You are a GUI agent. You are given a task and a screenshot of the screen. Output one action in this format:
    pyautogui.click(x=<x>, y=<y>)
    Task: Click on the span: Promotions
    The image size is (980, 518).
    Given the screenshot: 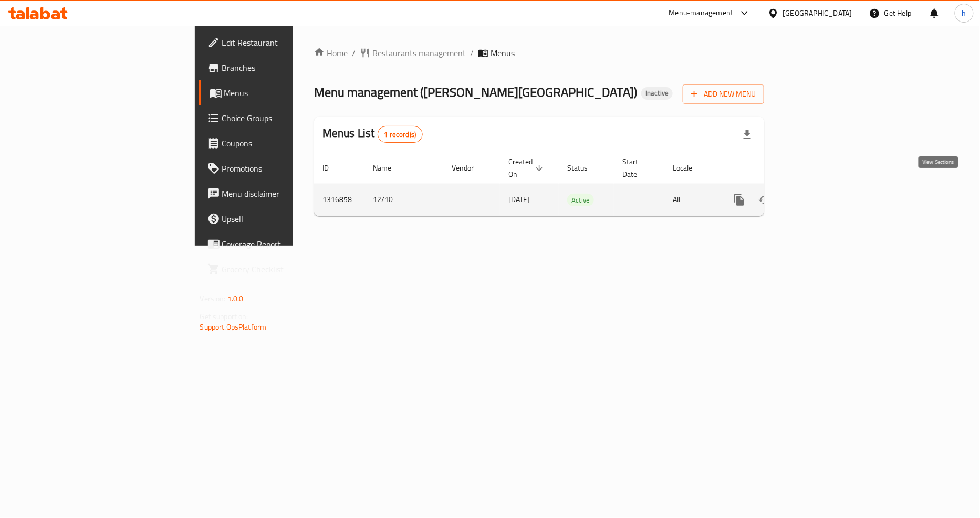 What is the action you would take?
    pyautogui.click(x=286, y=169)
    